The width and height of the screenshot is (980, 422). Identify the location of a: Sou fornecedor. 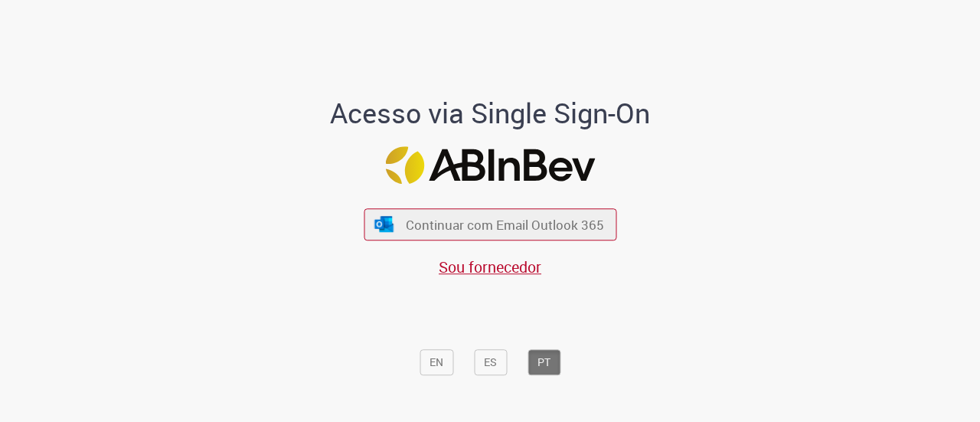
(490, 266).